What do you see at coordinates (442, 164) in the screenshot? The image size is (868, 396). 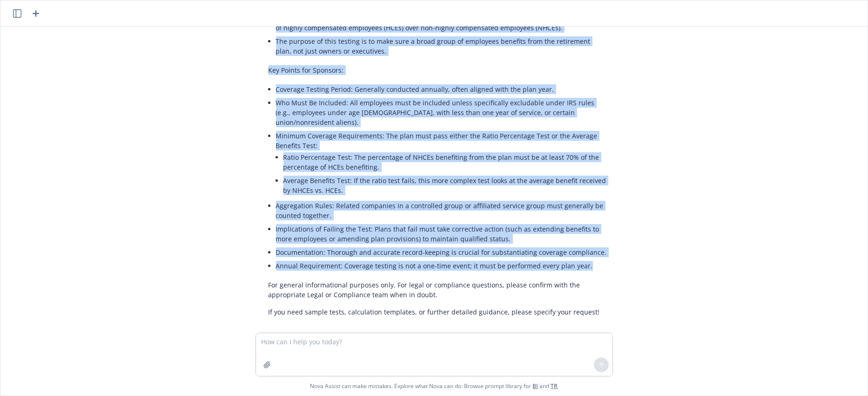 I see `li: Minimum Coverage Requirements: The plan must pass either the Ratio Percentage Test or the Average...` at bounding box center [442, 164].